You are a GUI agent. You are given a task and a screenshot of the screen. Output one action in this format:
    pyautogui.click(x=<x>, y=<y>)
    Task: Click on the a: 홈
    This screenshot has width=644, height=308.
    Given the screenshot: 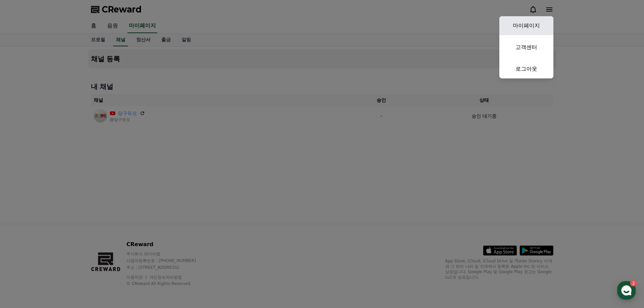 What is the action you would take?
    pyautogui.click(x=23, y=223)
    